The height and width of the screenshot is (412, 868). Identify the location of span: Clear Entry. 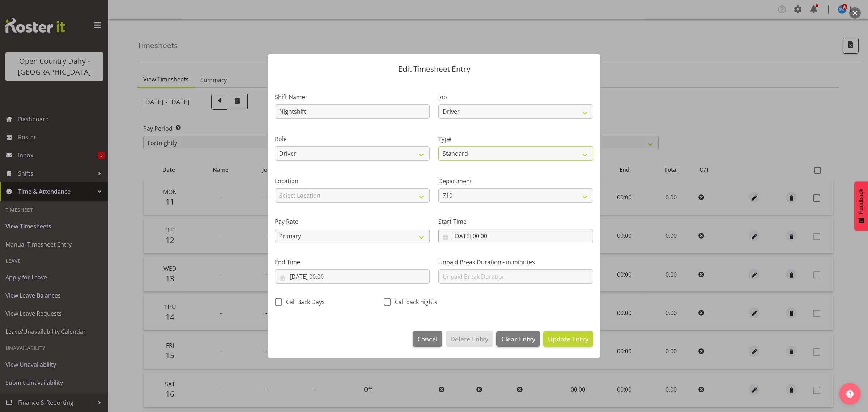
(518, 339).